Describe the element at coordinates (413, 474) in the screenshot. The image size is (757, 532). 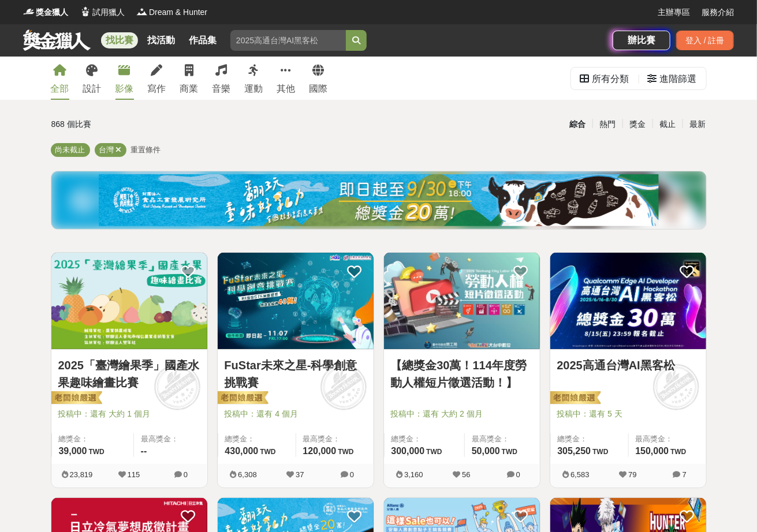
I see `span: 3,160` at that location.